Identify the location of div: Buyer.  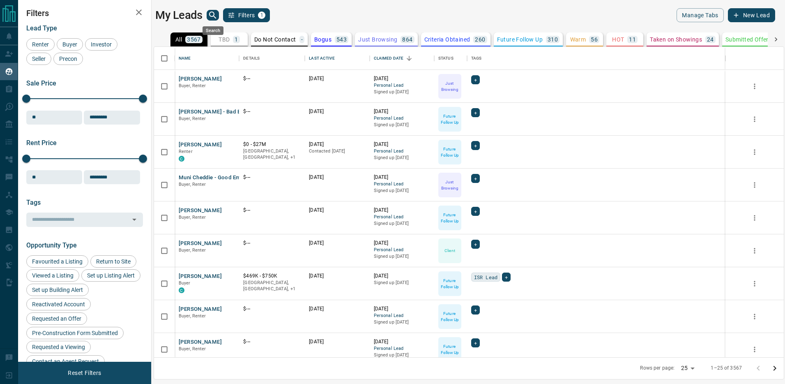
(70, 44).